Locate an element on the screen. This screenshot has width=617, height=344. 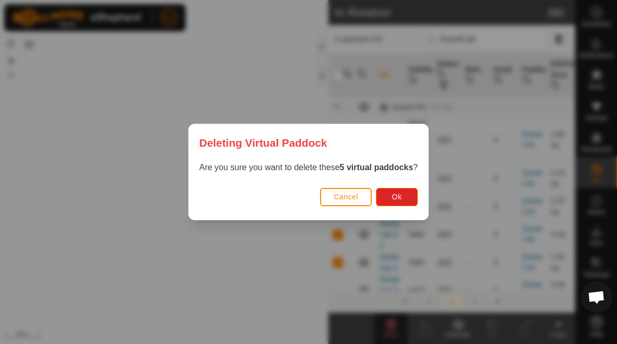
span: Cancel is located at coordinates (345, 197).